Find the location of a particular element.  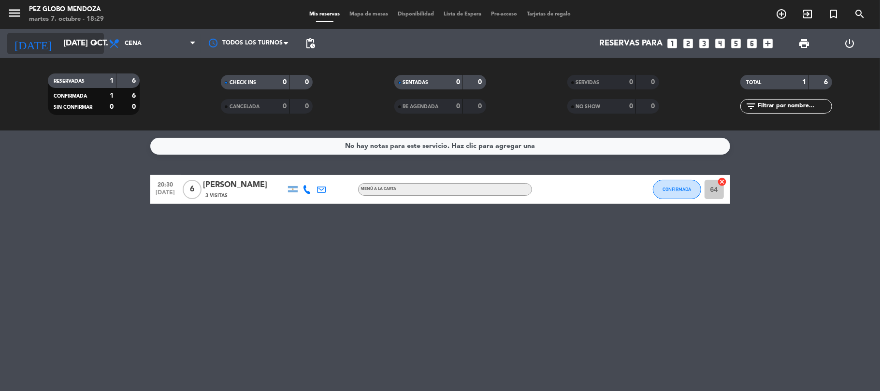

i: filter_list is located at coordinates (751, 106).